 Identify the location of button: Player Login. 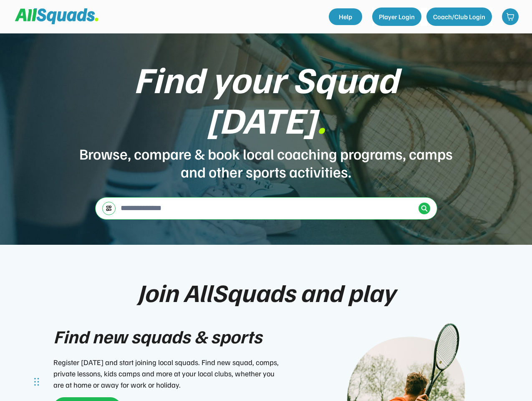
(397, 17).